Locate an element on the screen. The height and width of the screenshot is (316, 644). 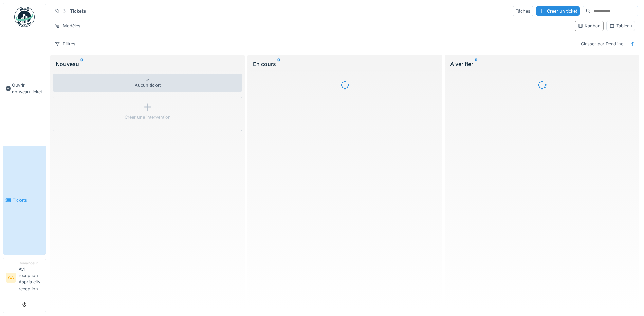
div: Aucun ticket is located at coordinates (147, 83).